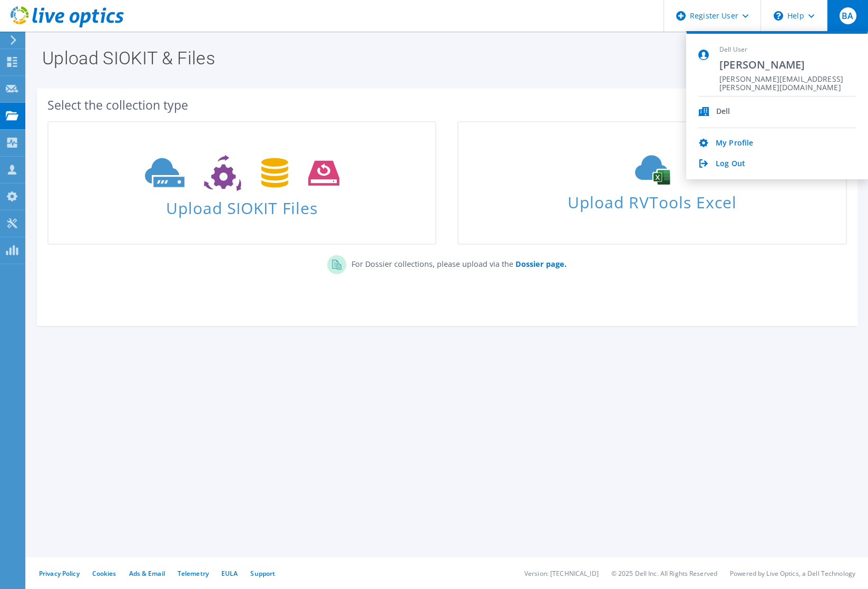 The width and height of the screenshot is (868, 589). What do you see at coordinates (652, 199) in the screenshot?
I see `span: Upload RVTools Excel` at bounding box center [652, 199].